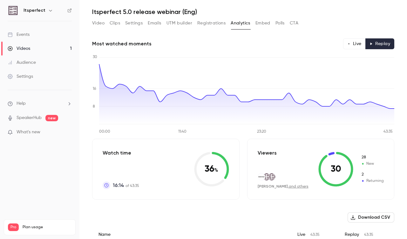 Image resolution: width=407 pixels, height=239 pixels. Describe the element at coordinates (280, 23) in the screenshot. I see `button: Polls` at that location.